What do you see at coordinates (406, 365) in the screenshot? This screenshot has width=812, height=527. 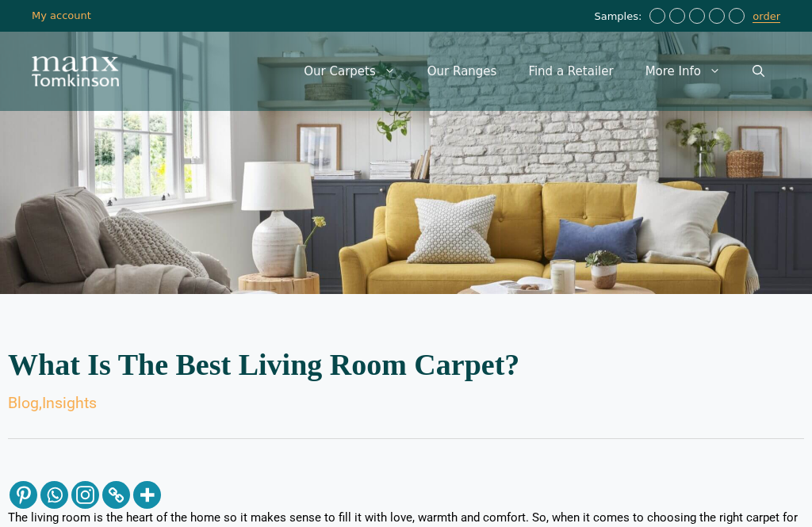 I see `h2: What Is The Best Living Room Carpet?` at bounding box center [406, 365].